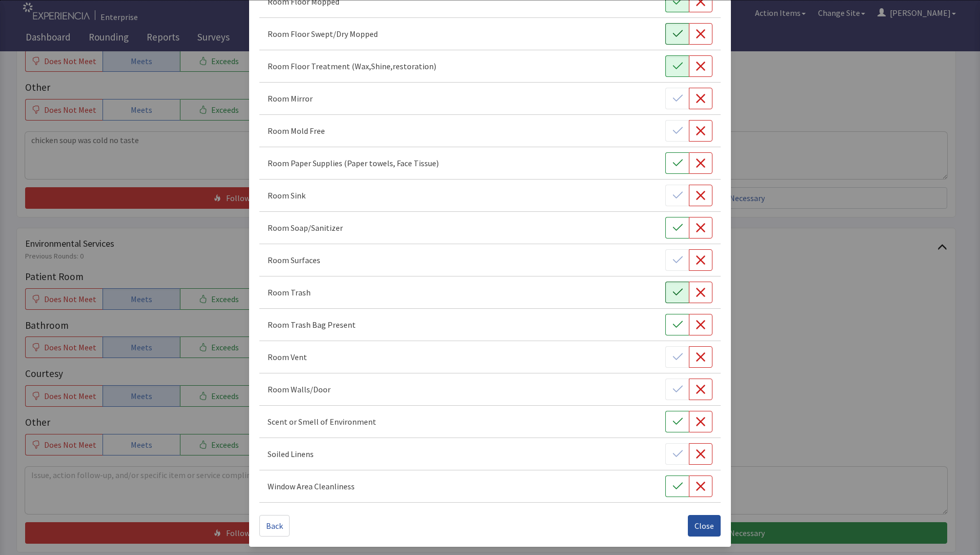 This screenshot has height=555, width=980. Describe the element at coordinates (704, 525) in the screenshot. I see `button: Close` at that location.